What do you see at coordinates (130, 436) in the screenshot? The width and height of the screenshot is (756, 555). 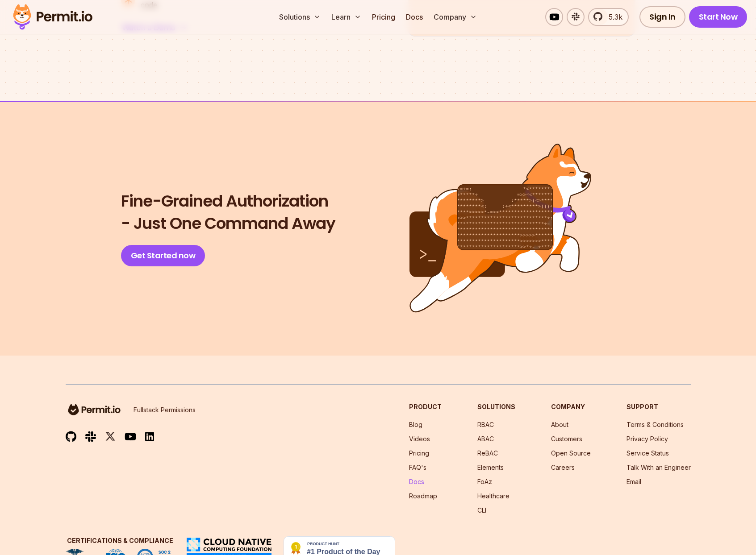 I see `img: youtube` at bounding box center [130, 436].